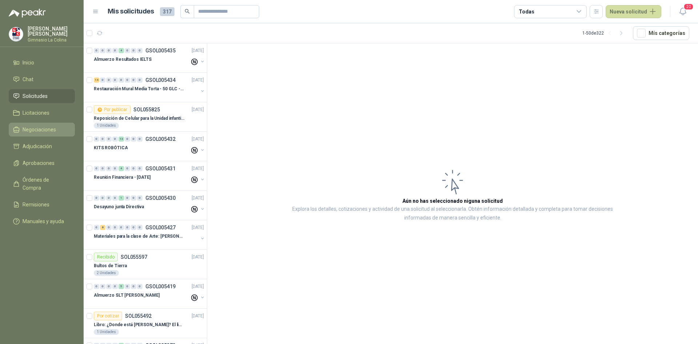  Describe the element at coordinates (103, 227) in the screenshot. I see `div: 8` at that location.